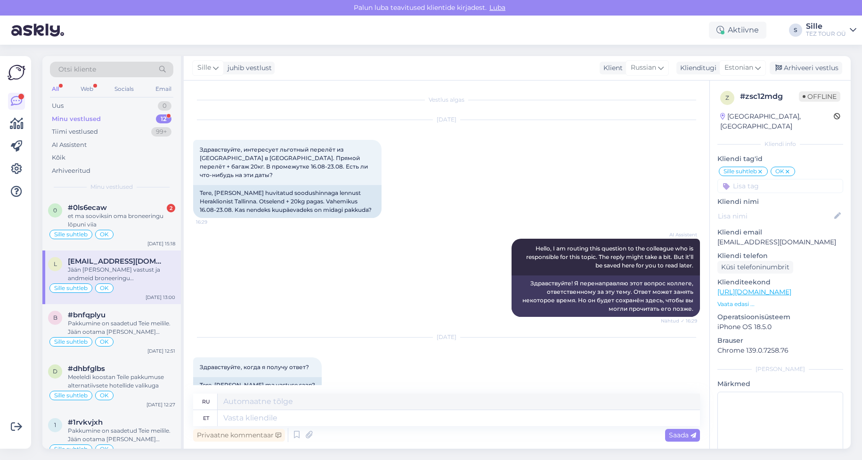  I want to click on span: Russian, so click(644, 68).